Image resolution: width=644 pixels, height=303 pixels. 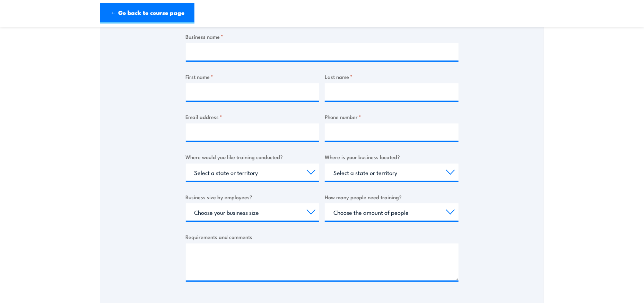 What do you see at coordinates (253, 76) in the screenshot?
I see `label: First name` at bounding box center [253, 76].